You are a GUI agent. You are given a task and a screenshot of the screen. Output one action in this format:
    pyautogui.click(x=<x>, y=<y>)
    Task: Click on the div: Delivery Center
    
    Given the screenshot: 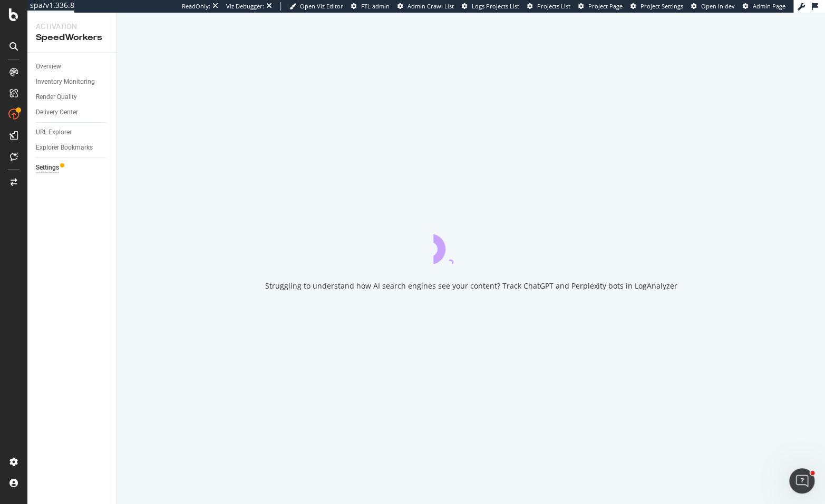 What is the action you would take?
    pyautogui.click(x=57, y=112)
    